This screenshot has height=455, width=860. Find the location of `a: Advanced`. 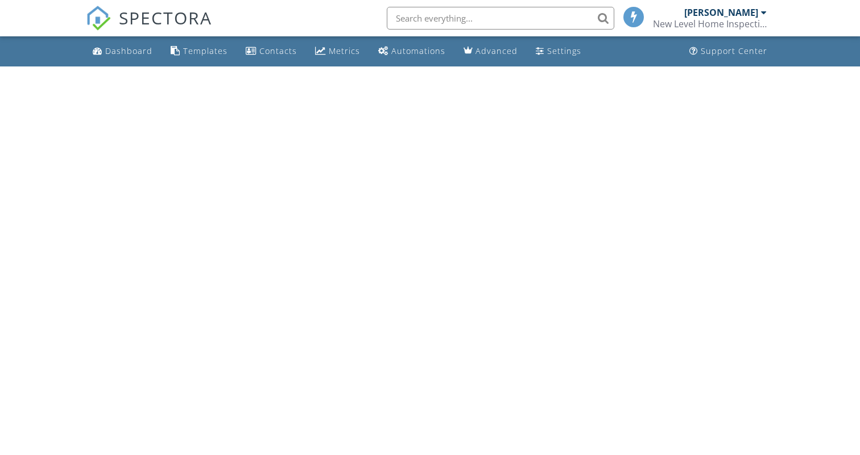

a: Advanced is located at coordinates (490, 51).